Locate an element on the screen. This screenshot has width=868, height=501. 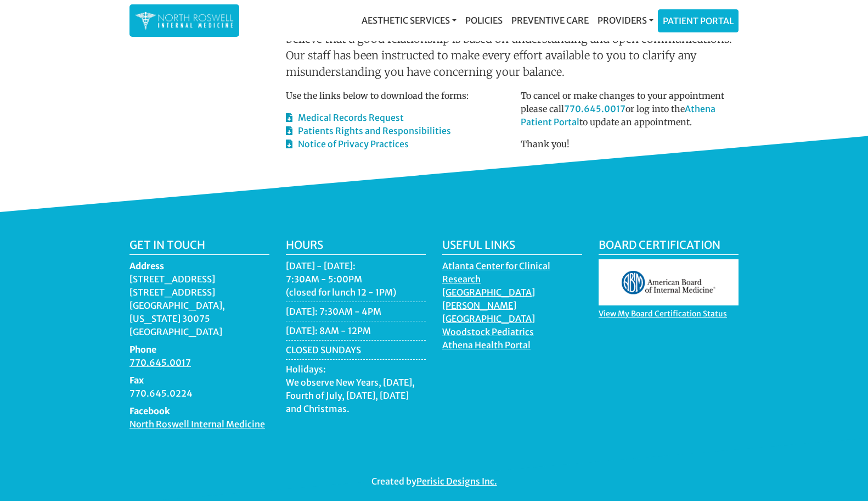
a: Athena Health Portal is located at coordinates (486, 346).